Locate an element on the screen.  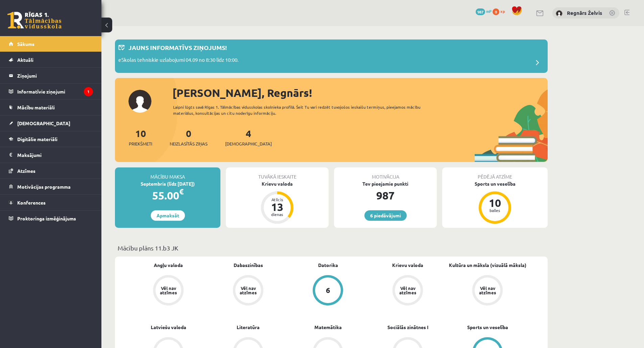
span: Atzīmes is located at coordinates (26, 171).